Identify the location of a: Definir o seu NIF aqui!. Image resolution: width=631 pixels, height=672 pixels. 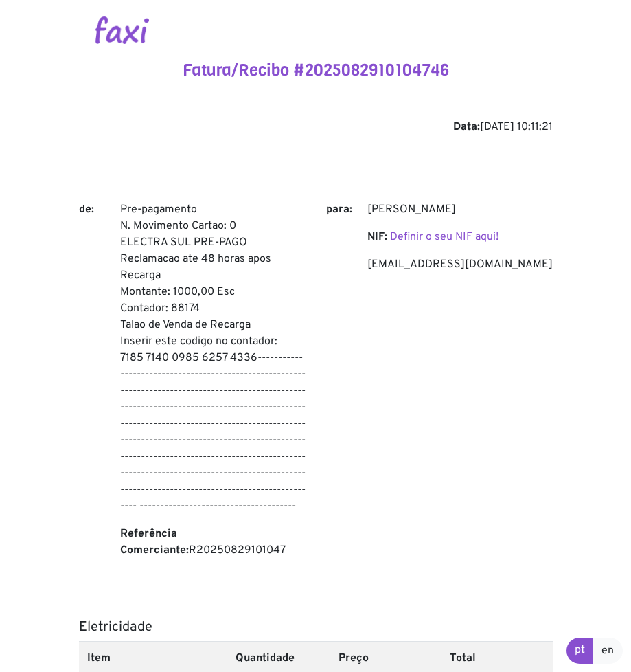
(444, 237).